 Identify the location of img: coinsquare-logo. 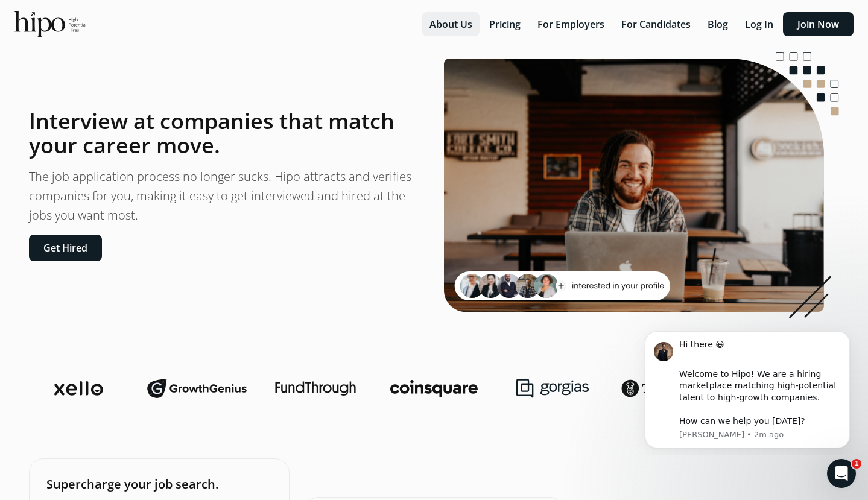
(433, 388).